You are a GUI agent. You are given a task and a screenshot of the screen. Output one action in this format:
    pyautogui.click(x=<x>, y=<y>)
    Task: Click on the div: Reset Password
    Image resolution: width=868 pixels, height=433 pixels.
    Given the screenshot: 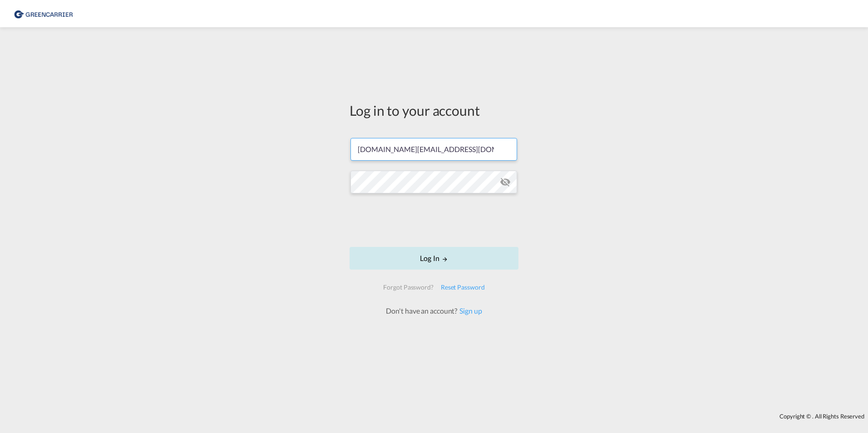 What is the action you would take?
    pyautogui.click(x=463, y=287)
    